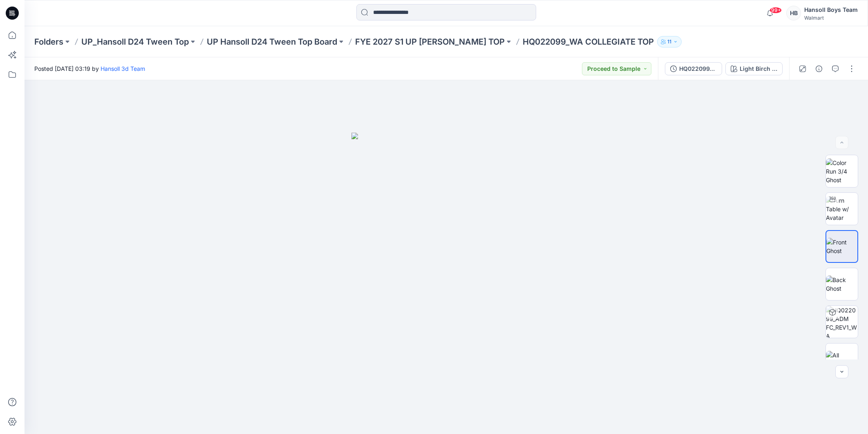 Image resolution: width=868 pixels, height=434 pixels. I want to click on span: 99+, so click(776, 10).